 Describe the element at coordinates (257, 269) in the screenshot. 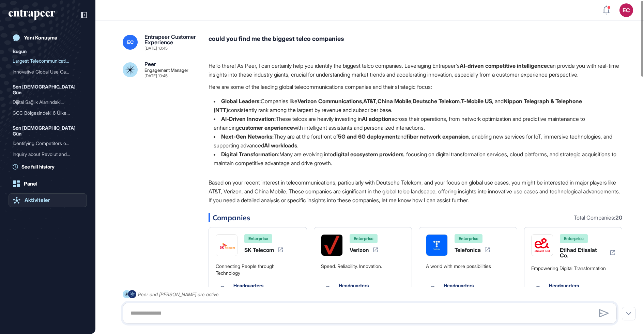

I see `div: Connecting People through Technology` at that location.